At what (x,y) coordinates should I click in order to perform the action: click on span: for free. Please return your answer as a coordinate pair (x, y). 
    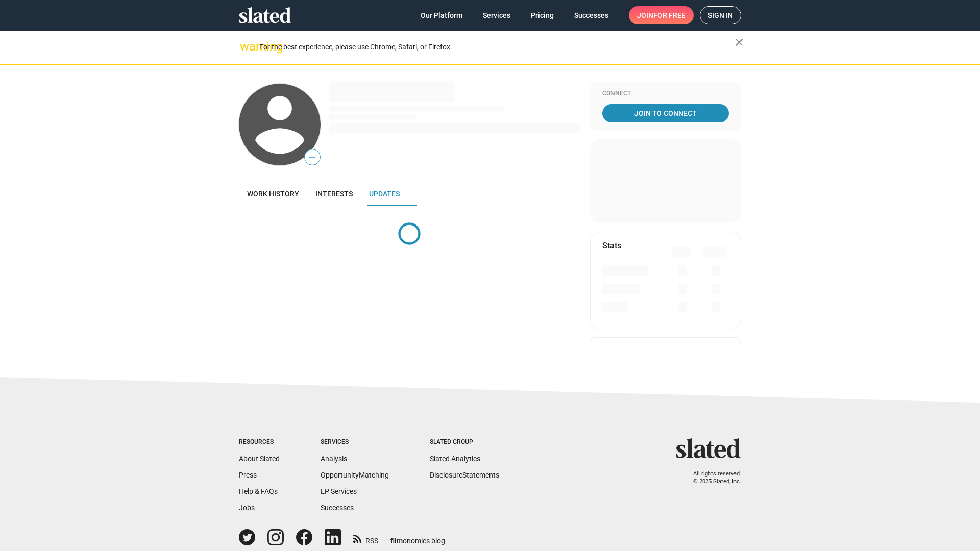
    Looking at the image, I should click on (669, 15).